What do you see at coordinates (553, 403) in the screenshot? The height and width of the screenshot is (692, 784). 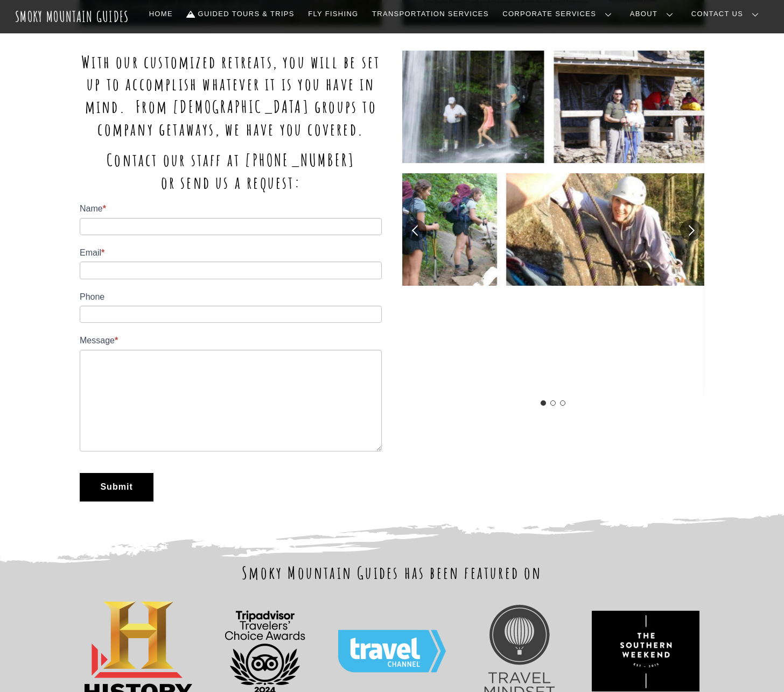 I see `a: Go to slide 2` at bounding box center [553, 403].